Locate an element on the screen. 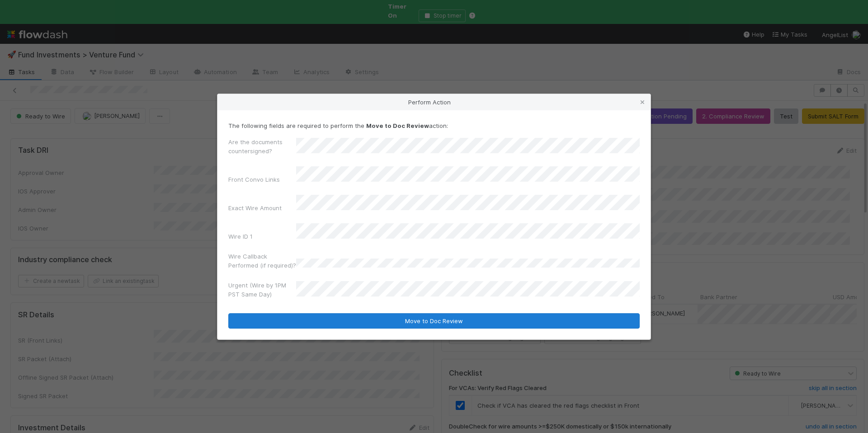 The width and height of the screenshot is (868, 433). label: Exact Wire Amount is located at coordinates (255, 208).